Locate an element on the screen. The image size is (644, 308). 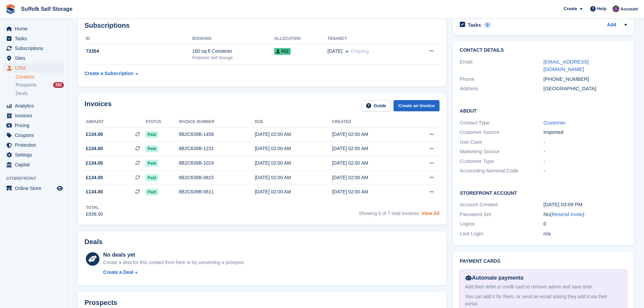
div: Pettistree Self Storage is located at coordinates (233, 58).